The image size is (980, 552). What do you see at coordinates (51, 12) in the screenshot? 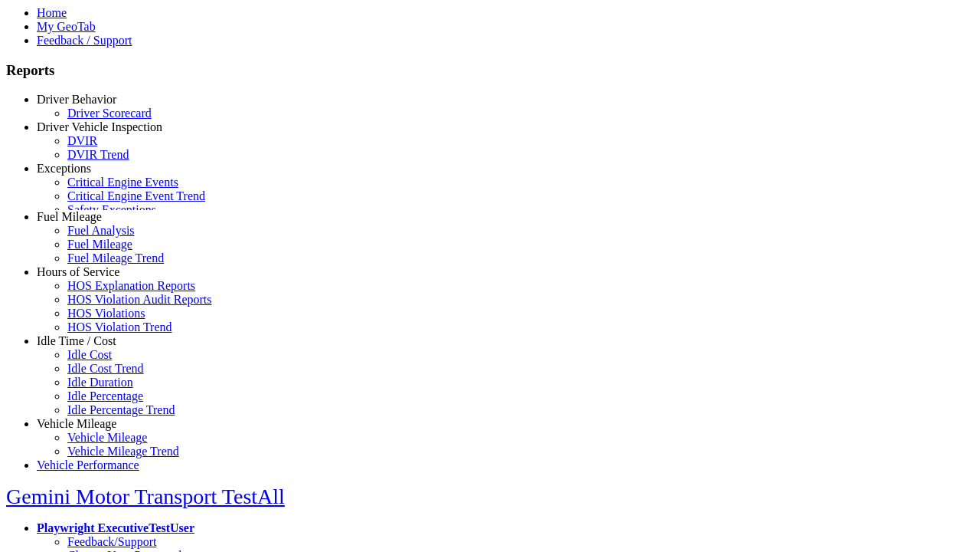
I see `a: Home` at bounding box center [51, 12].